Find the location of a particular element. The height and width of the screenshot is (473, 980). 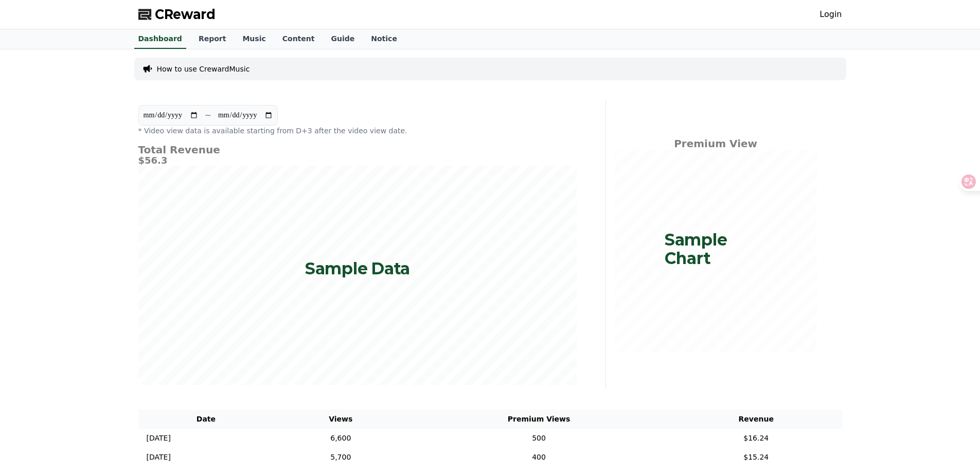

td: 6,600 is located at coordinates (340, 438).